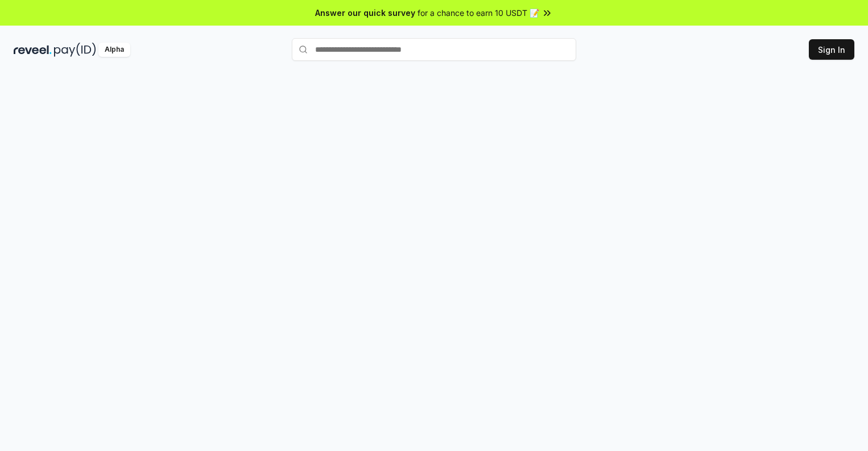 This screenshot has width=868, height=451. I want to click on div: Alpha, so click(114, 50).